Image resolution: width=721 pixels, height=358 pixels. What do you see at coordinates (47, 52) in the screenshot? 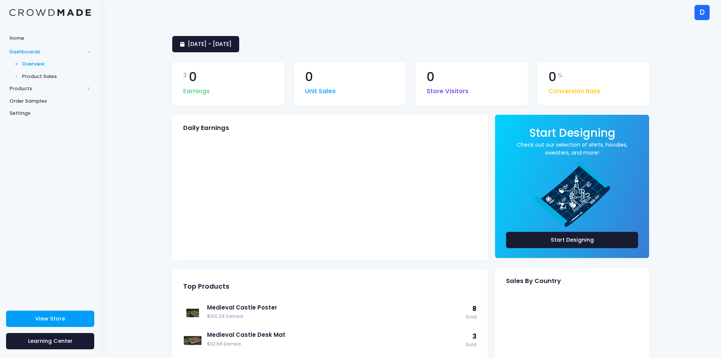
I see `span: Dashboards` at bounding box center [47, 52].